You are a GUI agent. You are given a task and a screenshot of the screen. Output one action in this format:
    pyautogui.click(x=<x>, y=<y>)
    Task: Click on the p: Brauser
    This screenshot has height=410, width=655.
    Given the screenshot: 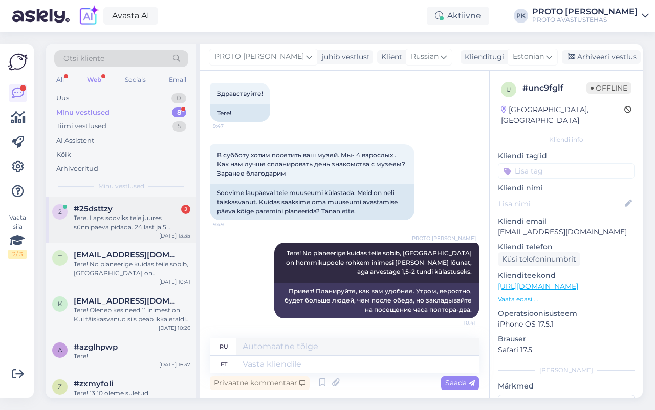 What is the action you would take?
    pyautogui.click(x=566, y=339)
    